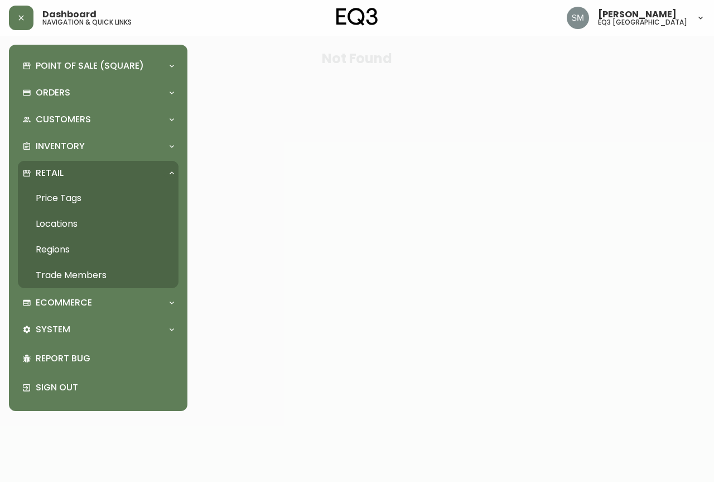 This screenshot has height=482, width=714. What do you see at coordinates (105, 358) in the screenshot?
I see `p: Report Bug` at bounding box center [105, 358].